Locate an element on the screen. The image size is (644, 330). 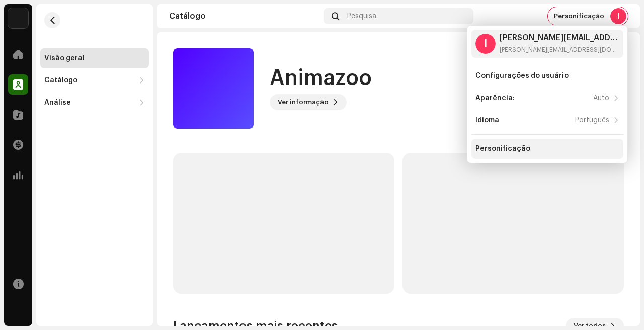
div: Português is located at coordinates (592, 120).